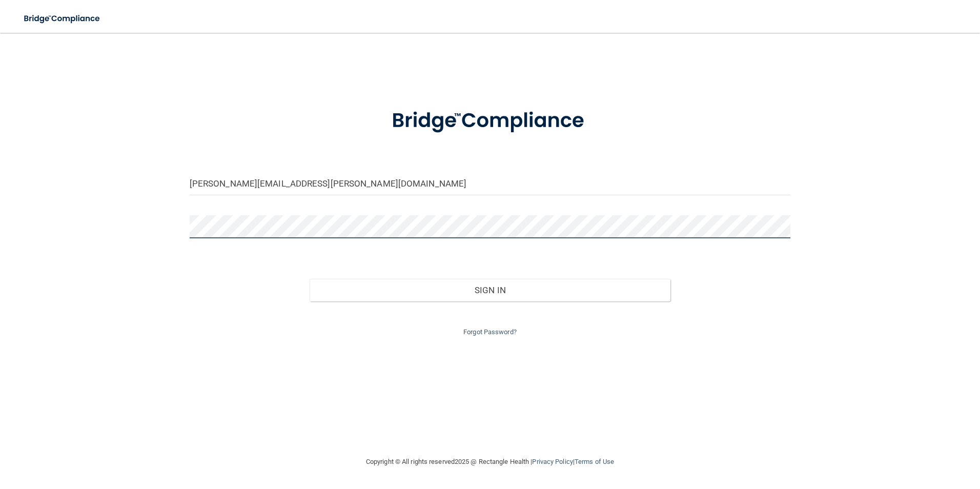  Describe the element at coordinates (490, 290) in the screenshot. I see `button: Sign In` at that location.